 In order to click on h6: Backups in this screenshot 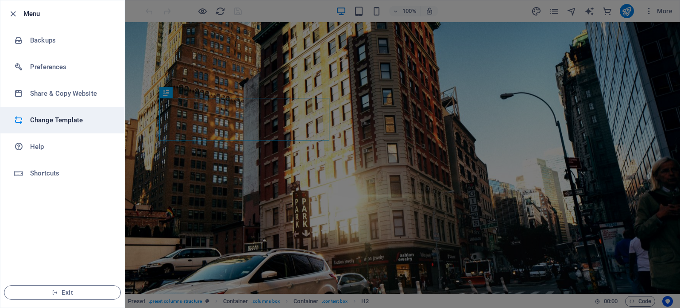, I will do `click(71, 40)`.